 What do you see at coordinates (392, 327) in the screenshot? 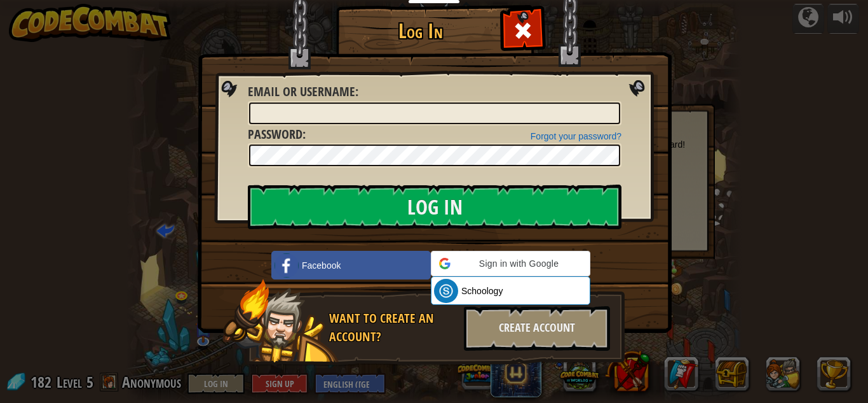
I see `div: Want to create an account?` at bounding box center [392, 327].